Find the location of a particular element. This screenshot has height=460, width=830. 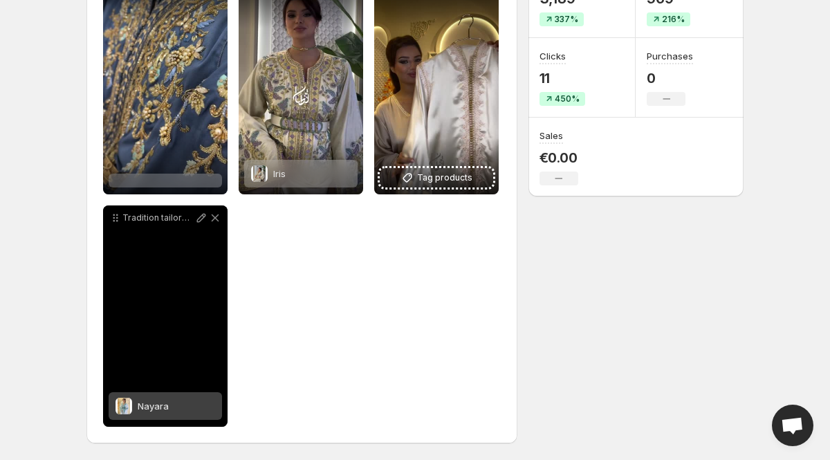

a: Open chat is located at coordinates (792, 425).